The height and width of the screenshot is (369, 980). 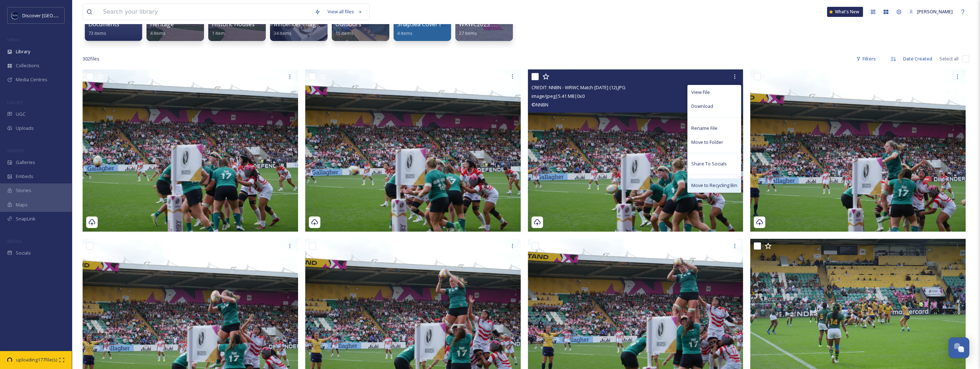 What do you see at coordinates (205, 12) in the screenshot?
I see `input: Search your library` at bounding box center [205, 12].